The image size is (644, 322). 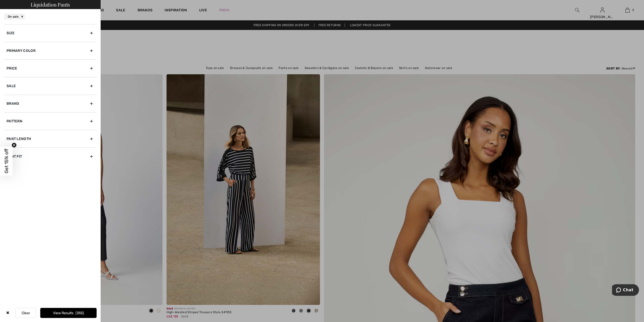 What do you see at coordinates (68, 313) in the screenshot?
I see `button: View Results355` at bounding box center [68, 313].